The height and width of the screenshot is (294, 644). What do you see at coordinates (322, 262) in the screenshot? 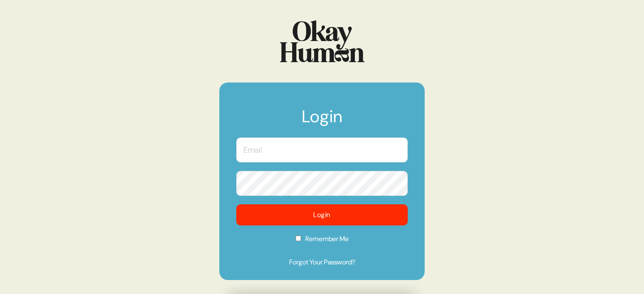
I see `a: Forgot Your Password?` at bounding box center [322, 262].